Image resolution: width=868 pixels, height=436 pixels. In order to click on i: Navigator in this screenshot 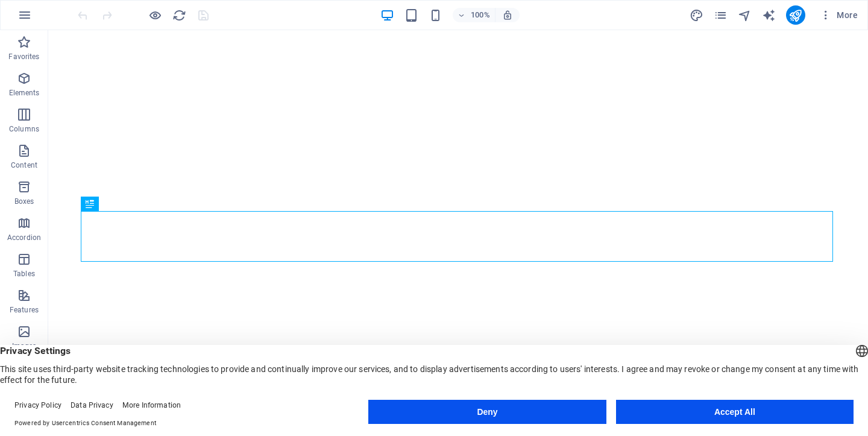, I will do `click(744, 15)`.